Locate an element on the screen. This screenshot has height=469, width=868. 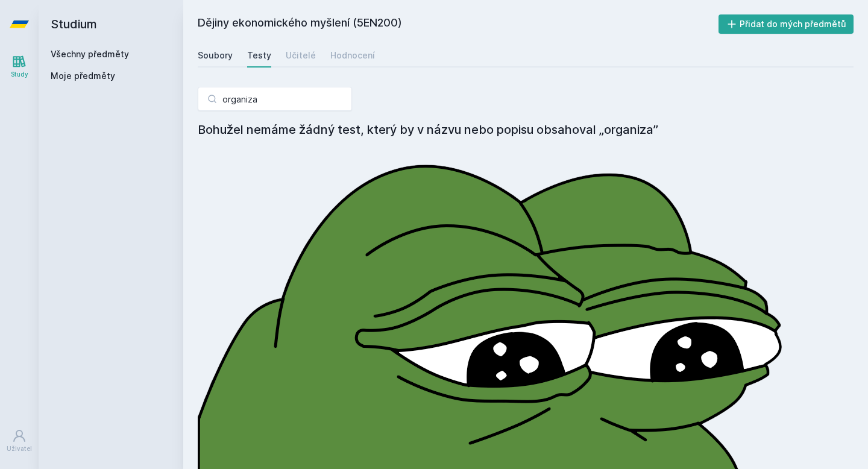
span: Moje předměty is located at coordinates (83, 76).